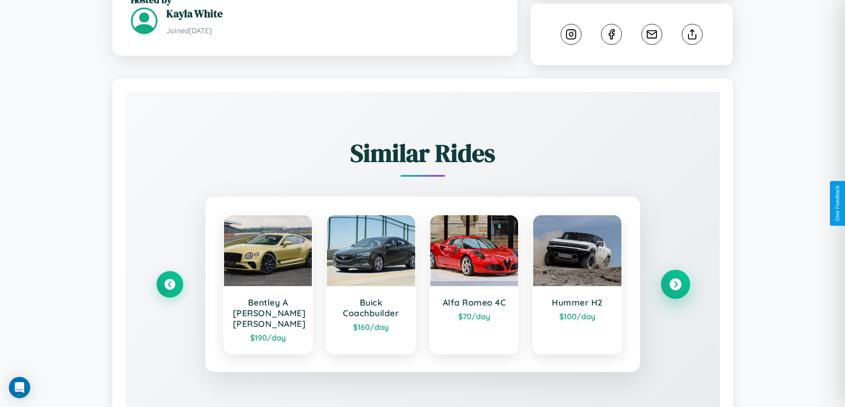  I want to click on div: $ 70 /day, so click(474, 317).